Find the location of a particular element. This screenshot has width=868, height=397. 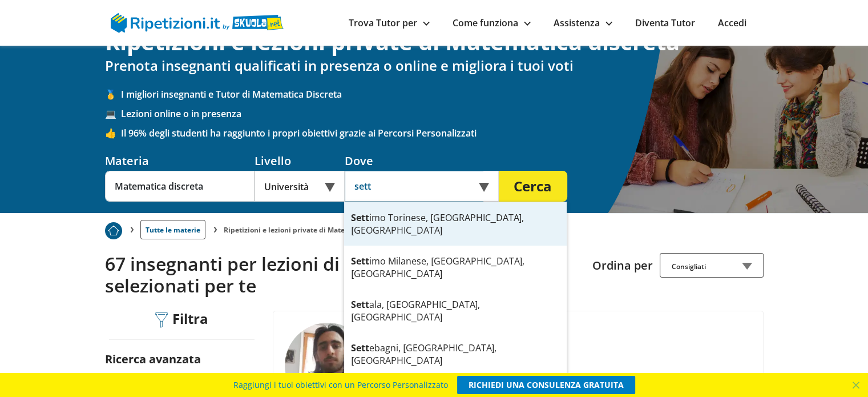

a: Accedi is located at coordinates (732, 23).